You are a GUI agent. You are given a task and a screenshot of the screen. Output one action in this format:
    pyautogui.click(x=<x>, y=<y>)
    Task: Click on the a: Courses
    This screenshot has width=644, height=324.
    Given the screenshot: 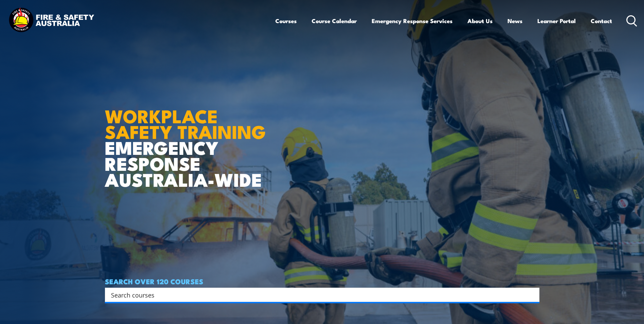 What is the action you would take?
    pyautogui.click(x=286, y=21)
    